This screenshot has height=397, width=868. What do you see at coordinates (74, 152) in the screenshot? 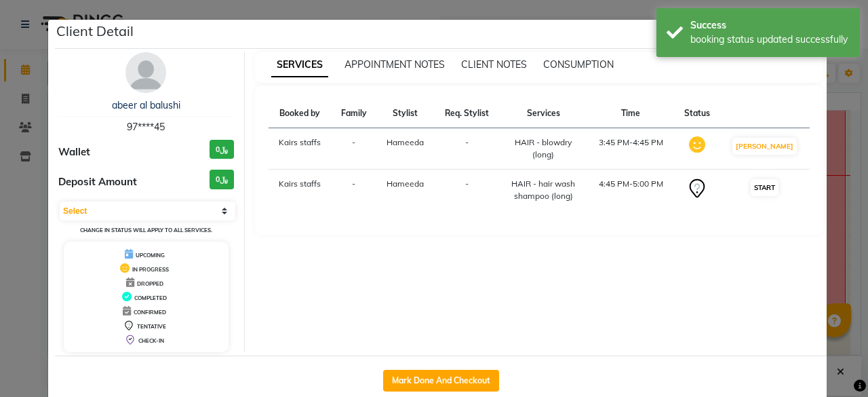
I see `span: Wallet` at bounding box center [74, 152].